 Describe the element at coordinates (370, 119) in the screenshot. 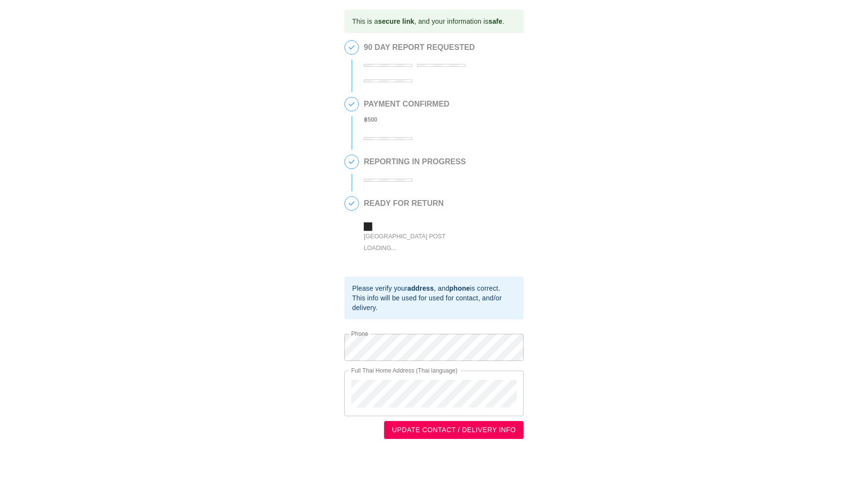

I see `b: ฿ 500` at that location.